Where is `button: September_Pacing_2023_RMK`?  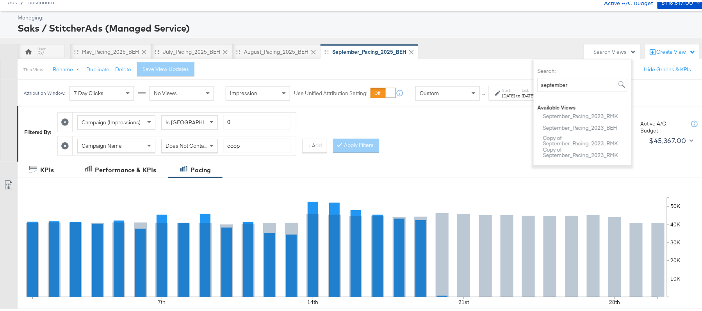
button: September_Pacing_2023_RMK is located at coordinates (585, 114).